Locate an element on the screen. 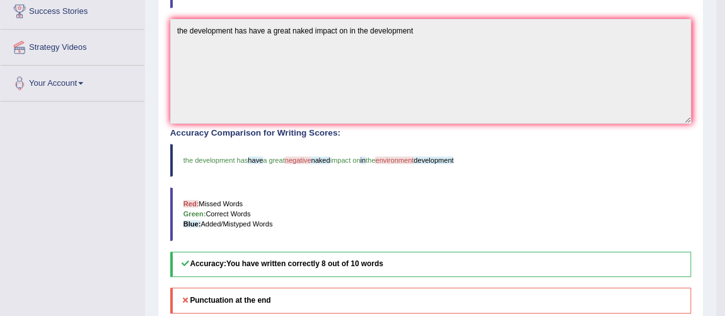 Image resolution: width=725 pixels, height=316 pixels. b: Blue: is located at coordinates (192, 224).